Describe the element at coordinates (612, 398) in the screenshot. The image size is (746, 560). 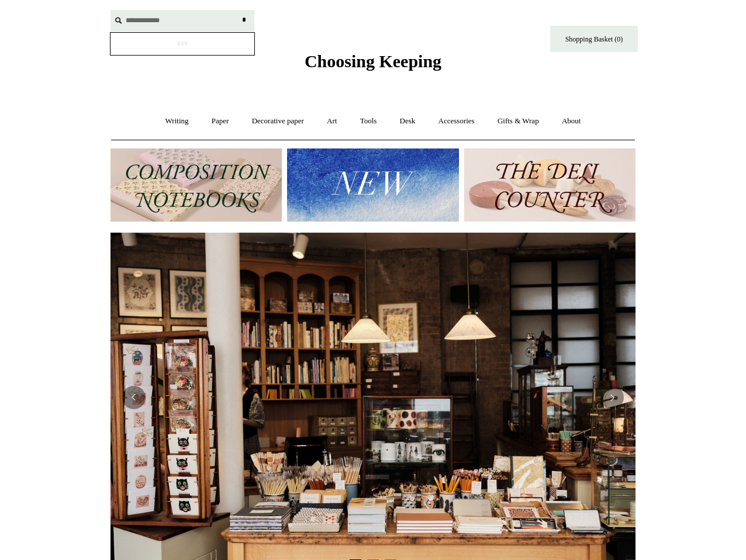
I see `button: Next` at that location.